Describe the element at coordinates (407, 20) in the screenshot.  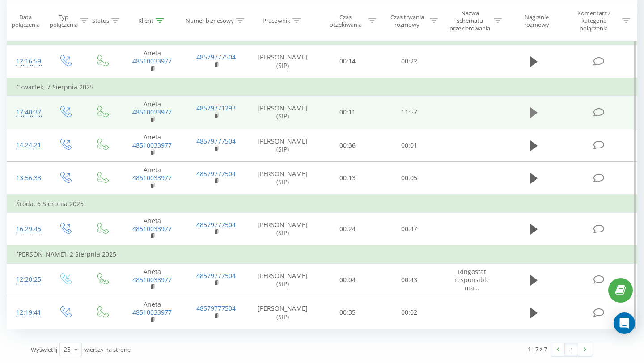
I see `div: Czas trwania rozmowy` at that location.